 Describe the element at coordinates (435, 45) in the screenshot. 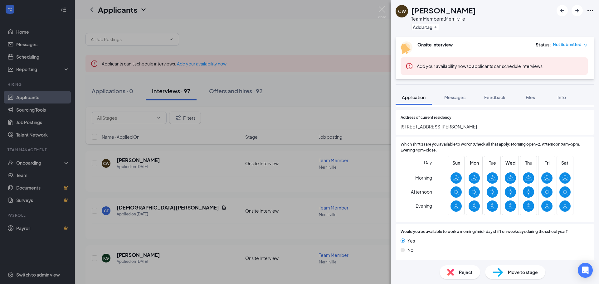

I see `b: Onsite Interview` at that location.